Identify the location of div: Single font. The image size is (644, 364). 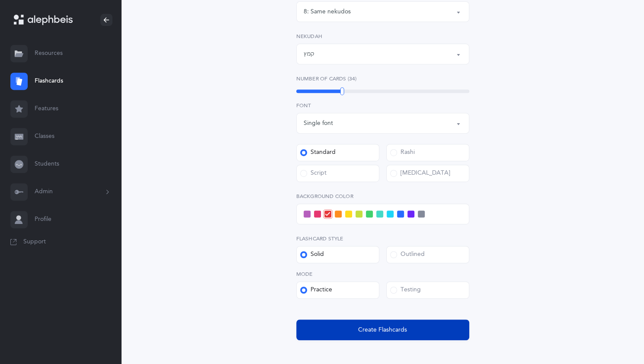
(318, 123).